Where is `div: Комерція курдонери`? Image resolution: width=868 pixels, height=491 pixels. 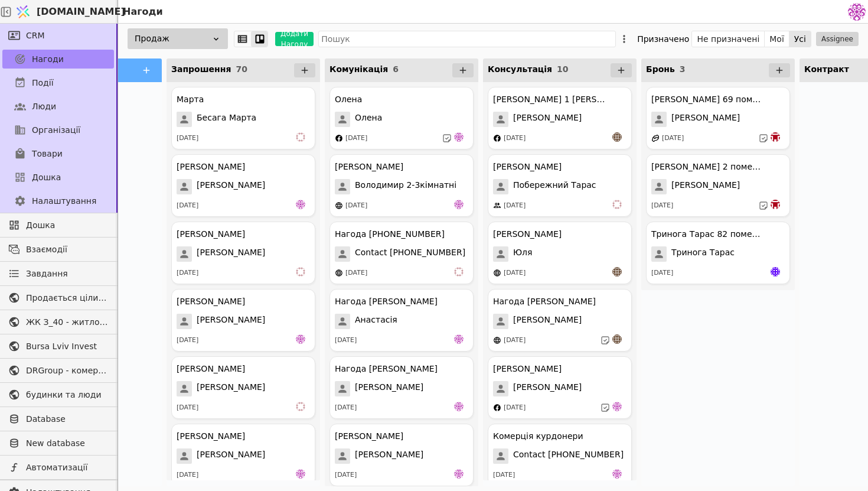
div: Комерція курдонери is located at coordinates (538, 436).